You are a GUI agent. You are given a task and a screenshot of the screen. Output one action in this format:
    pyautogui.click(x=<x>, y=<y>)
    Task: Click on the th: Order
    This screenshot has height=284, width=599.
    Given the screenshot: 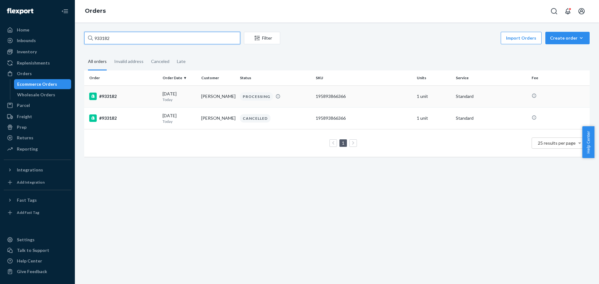 What is the action you would take?
    pyautogui.click(x=122, y=78)
    